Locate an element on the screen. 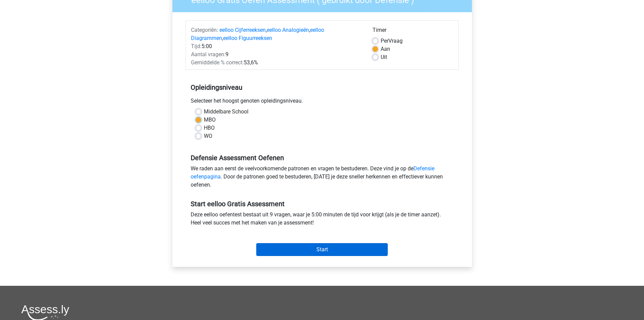  span: Per is located at coordinates (384, 40).